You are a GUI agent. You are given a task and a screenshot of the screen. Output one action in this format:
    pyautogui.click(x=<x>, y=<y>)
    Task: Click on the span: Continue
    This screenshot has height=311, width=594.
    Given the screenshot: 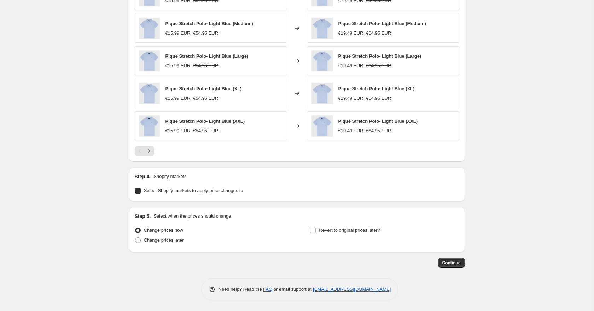 What is the action you would take?
    pyautogui.click(x=452, y=263)
    